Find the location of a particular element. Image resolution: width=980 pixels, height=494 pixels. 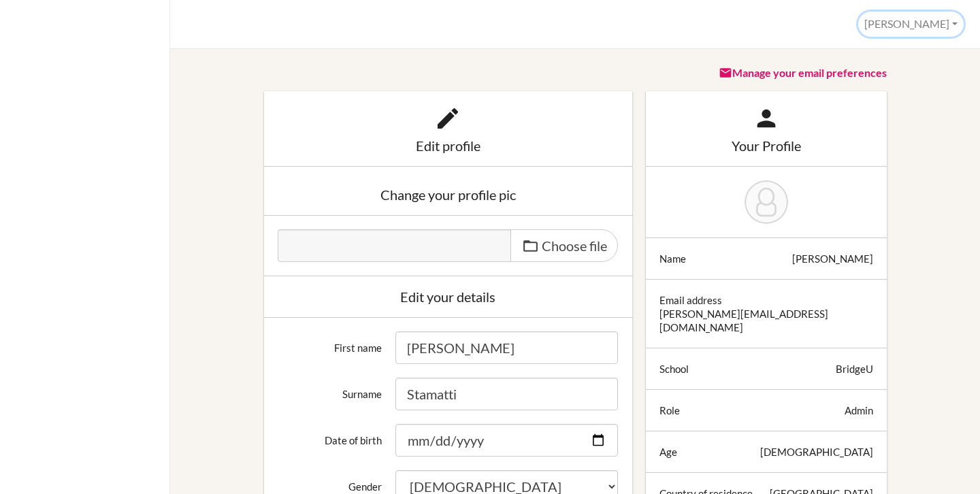

label: First name is located at coordinates (330, 343).